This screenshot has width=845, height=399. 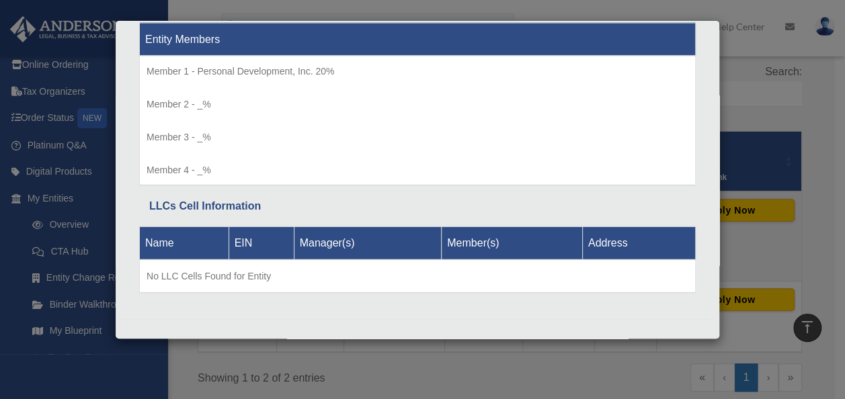 What do you see at coordinates (418, 170) in the screenshot?
I see `p: Member 4 - _%` at bounding box center [418, 170].